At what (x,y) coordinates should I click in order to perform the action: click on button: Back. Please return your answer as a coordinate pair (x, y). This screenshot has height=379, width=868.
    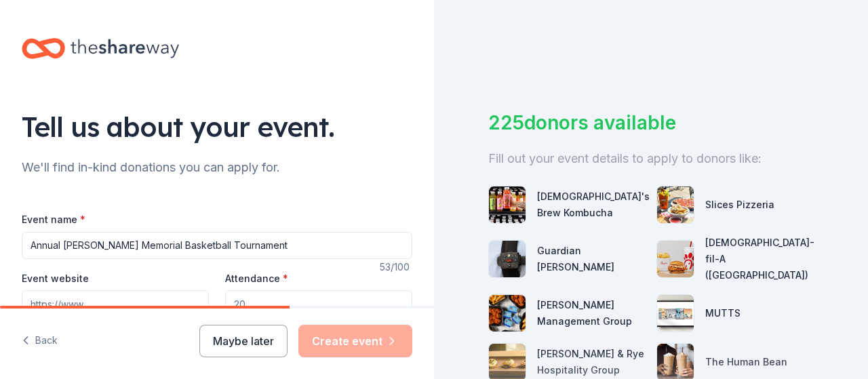
    Looking at the image, I should click on (39, 341).